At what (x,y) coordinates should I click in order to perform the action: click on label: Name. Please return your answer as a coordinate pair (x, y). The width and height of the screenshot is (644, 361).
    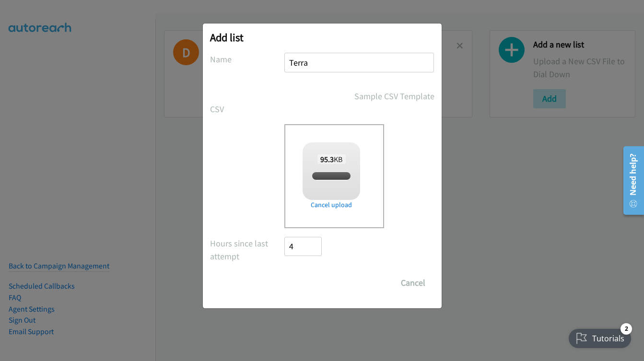
    Looking at the image, I should click on (248, 59).